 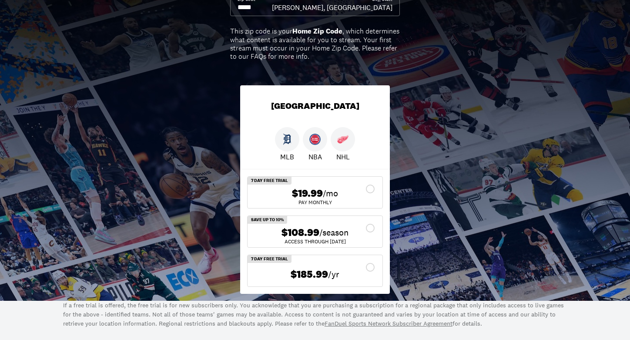 What do you see at coordinates (315, 202) in the screenshot?
I see `div: Pay Monthly` at bounding box center [315, 202].